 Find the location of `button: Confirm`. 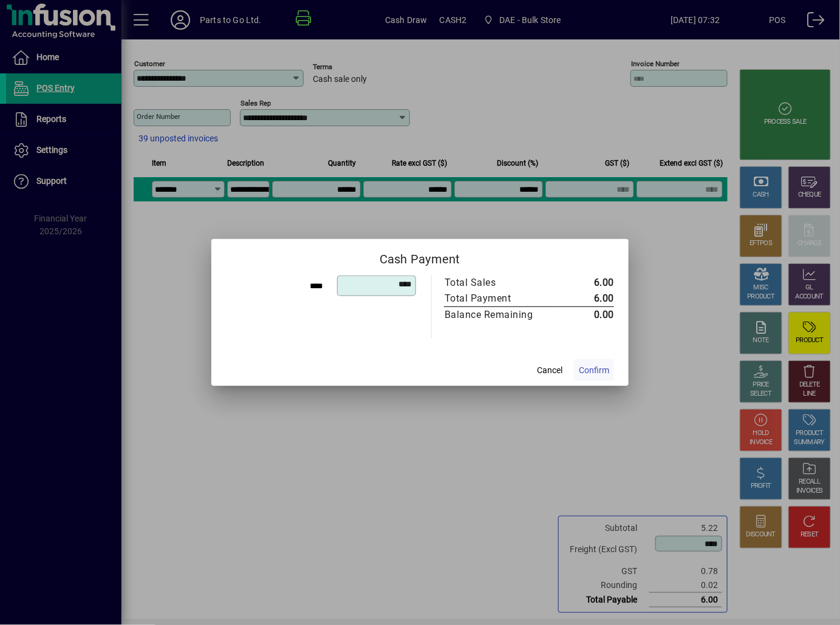

button: Confirm is located at coordinates (594, 370).